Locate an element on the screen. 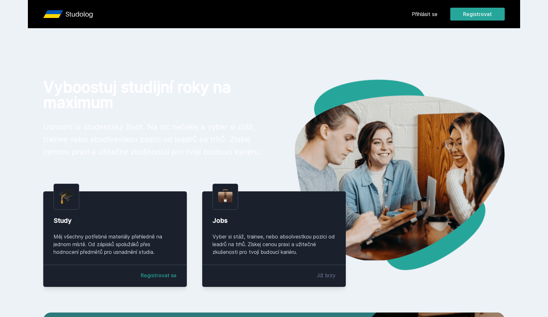 The image size is (548, 317). div: Měj všechny potřebné materiály přehledně na jednom místě. Od zápisků spolužáků přes hodnocení pře... is located at coordinates (115, 244).